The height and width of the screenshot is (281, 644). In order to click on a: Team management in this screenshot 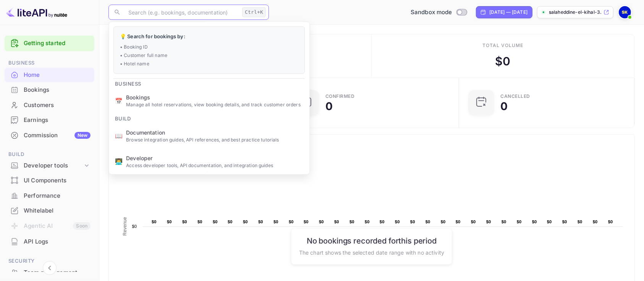, I will do `click(49, 272)`.